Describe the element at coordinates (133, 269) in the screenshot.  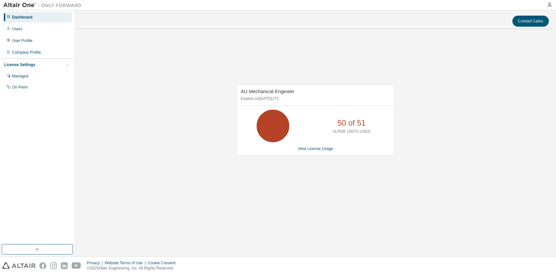
I see `p: © 2025 Altair Engineering, Inc. All Rights Reserved.` at that location.